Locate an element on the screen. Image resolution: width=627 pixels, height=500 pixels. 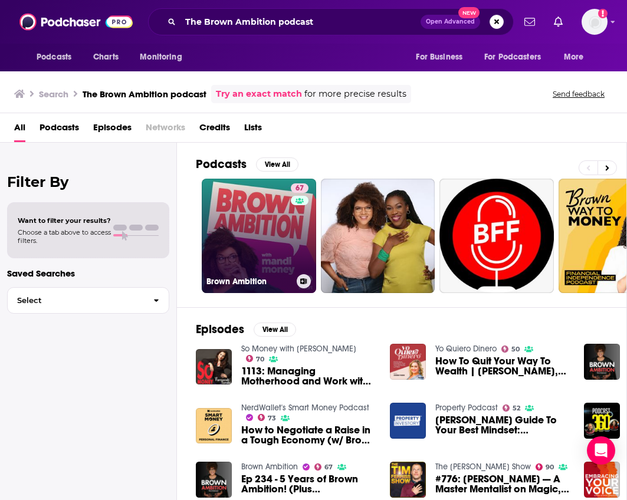
a: Try an exact match is located at coordinates (259, 94).